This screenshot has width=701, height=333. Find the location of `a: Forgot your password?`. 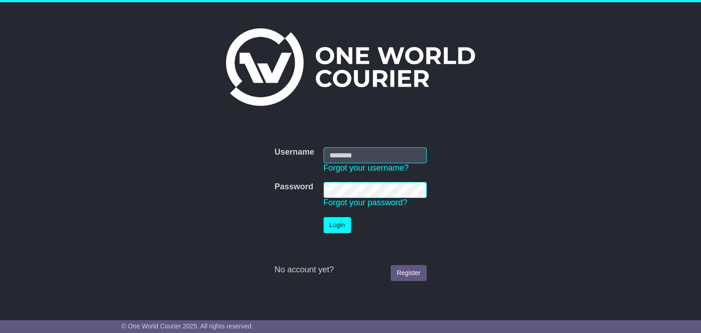

a: Forgot your password? is located at coordinates (365, 203).